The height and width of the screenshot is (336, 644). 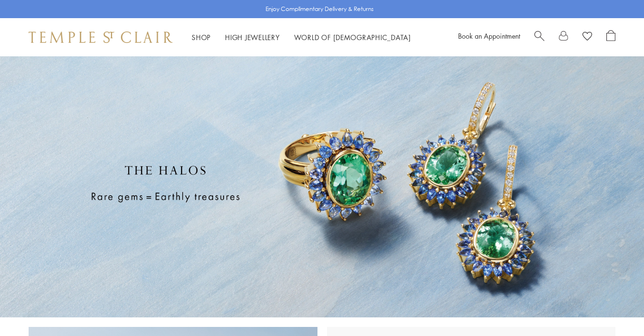 I want to click on a: Search, so click(x=539, y=38).